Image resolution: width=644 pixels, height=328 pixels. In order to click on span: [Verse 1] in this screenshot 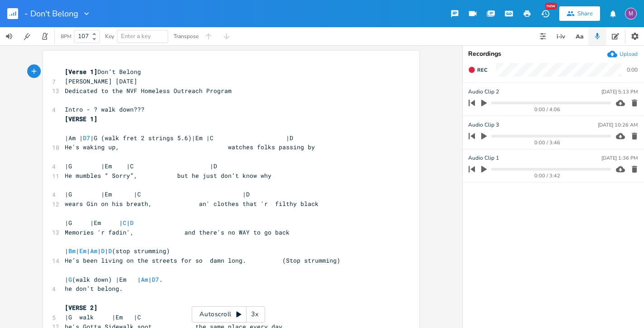, I will do `click(81, 72)`.